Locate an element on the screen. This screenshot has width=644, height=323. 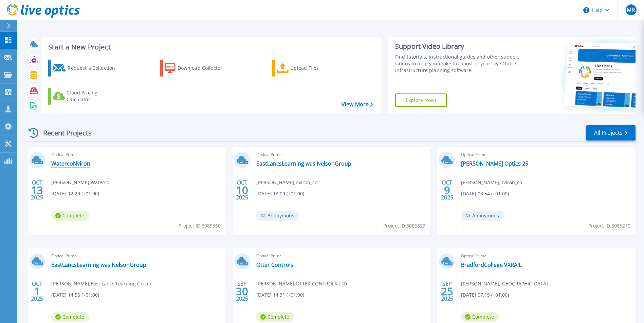
div: Download Collector is located at coordinates (204, 68).